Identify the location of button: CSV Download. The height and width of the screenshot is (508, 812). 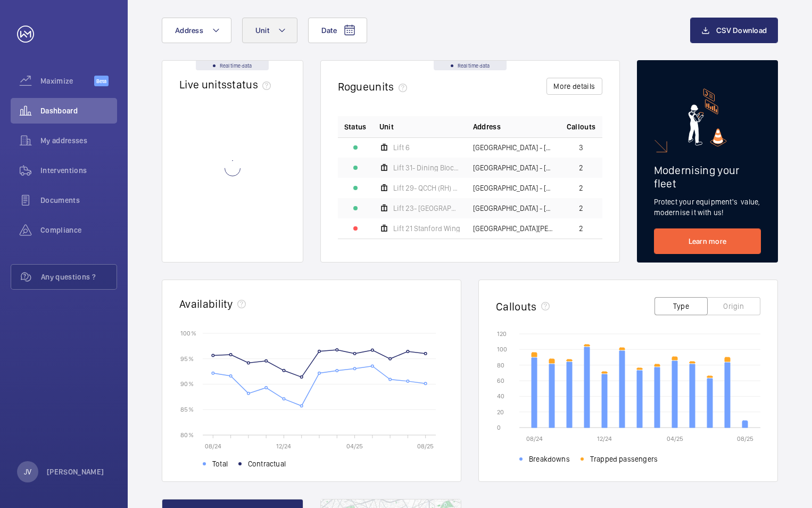
(733, 31).